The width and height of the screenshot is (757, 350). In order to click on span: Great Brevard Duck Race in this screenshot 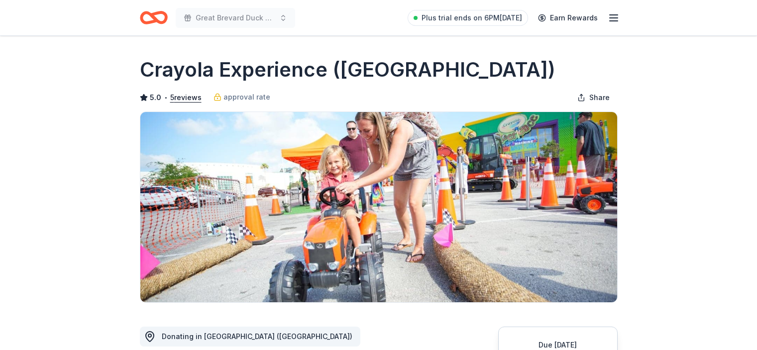, I will do `click(235, 18)`.